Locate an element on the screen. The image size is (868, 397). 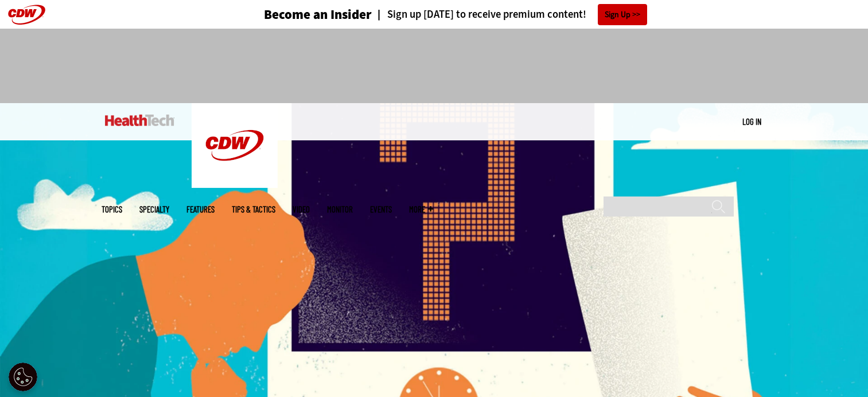
a: Become an Insider is located at coordinates (296, 14).